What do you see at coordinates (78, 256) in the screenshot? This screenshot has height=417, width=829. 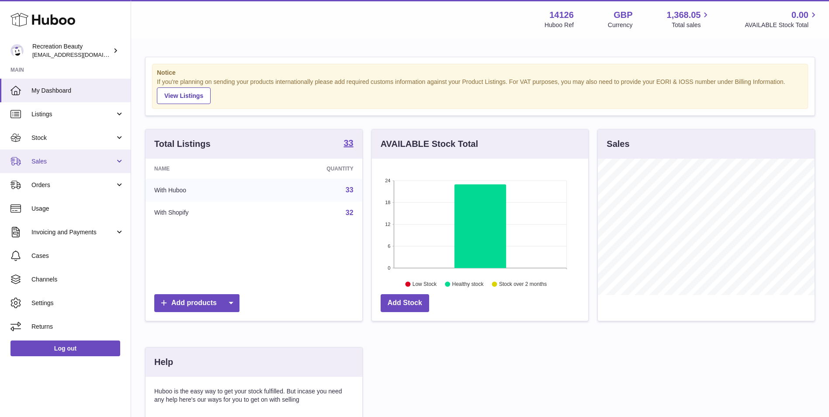 I see `span: Cases` at bounding box center [78, 256].